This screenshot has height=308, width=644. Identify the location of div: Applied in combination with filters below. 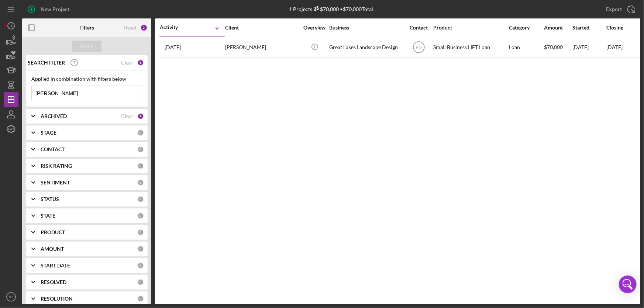
(87, 79).